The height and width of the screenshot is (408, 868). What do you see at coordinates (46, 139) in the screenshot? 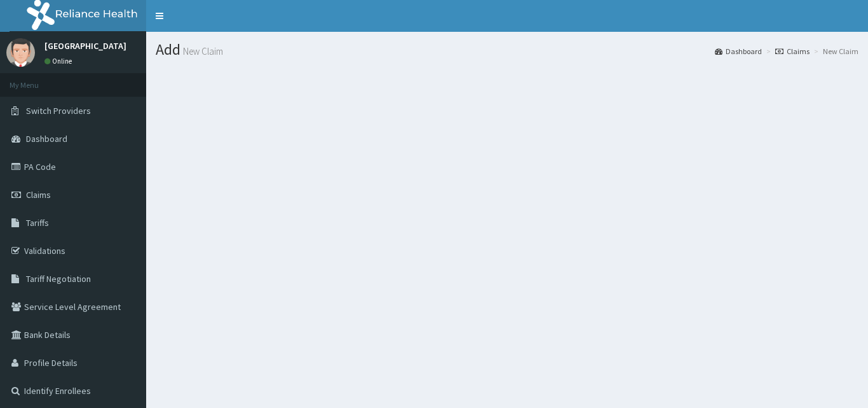
I see `span: Dashboard` at bounding box center [46, 139].